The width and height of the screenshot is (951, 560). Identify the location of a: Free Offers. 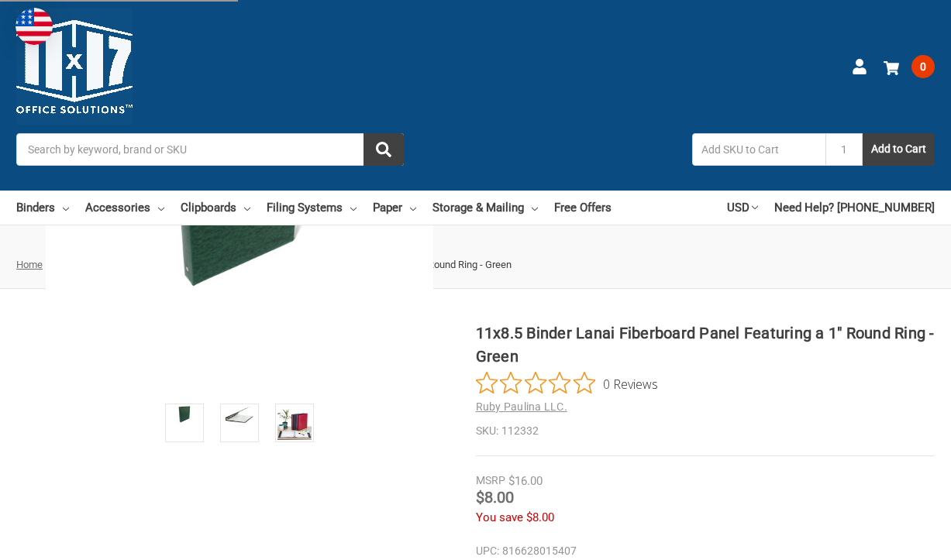
(582, 208).